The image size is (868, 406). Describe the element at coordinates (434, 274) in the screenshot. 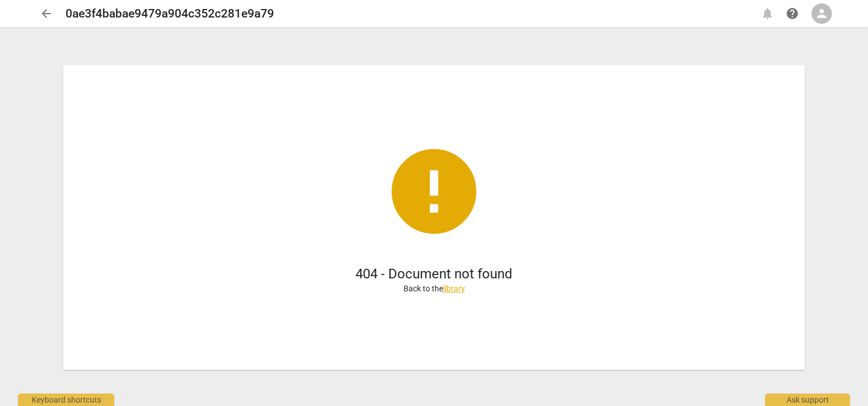

I see `h1: 404 - Document not found` at that location.